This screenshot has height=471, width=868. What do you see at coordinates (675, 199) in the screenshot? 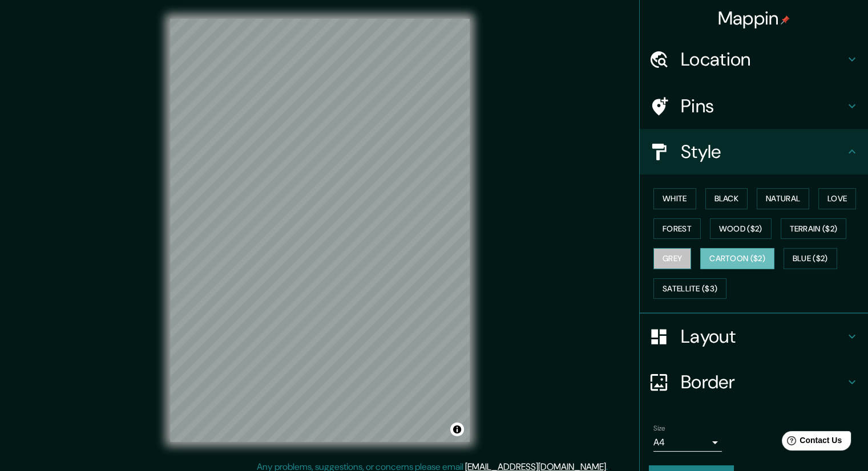
I see `button: White` at bounding box center [675, 199].